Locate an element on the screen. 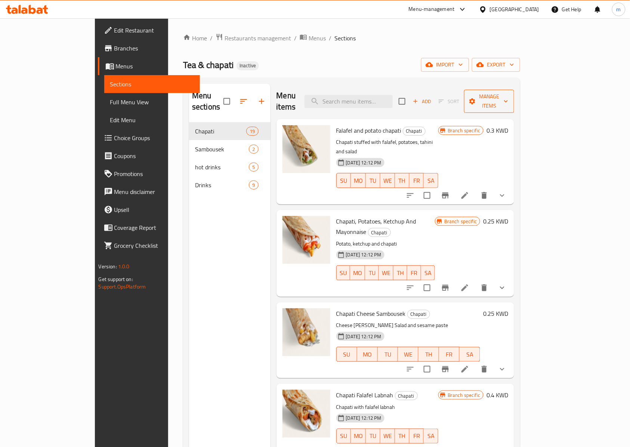  div: Sambousek2 is located at coordinates (230, 149).